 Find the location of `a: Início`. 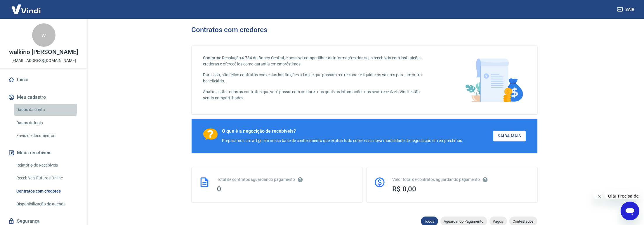

a: Início is located at coordinates (44, 80).